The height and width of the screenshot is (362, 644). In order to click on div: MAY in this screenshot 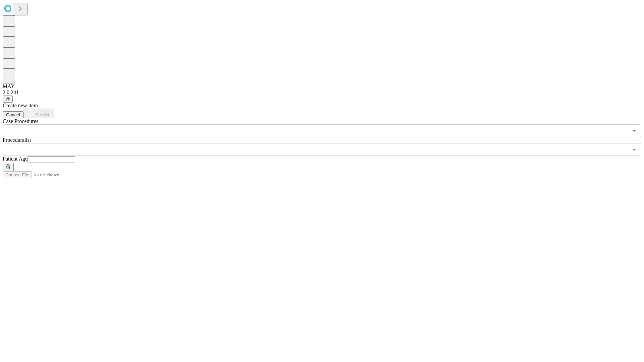, I will do `click(322, 86)`.